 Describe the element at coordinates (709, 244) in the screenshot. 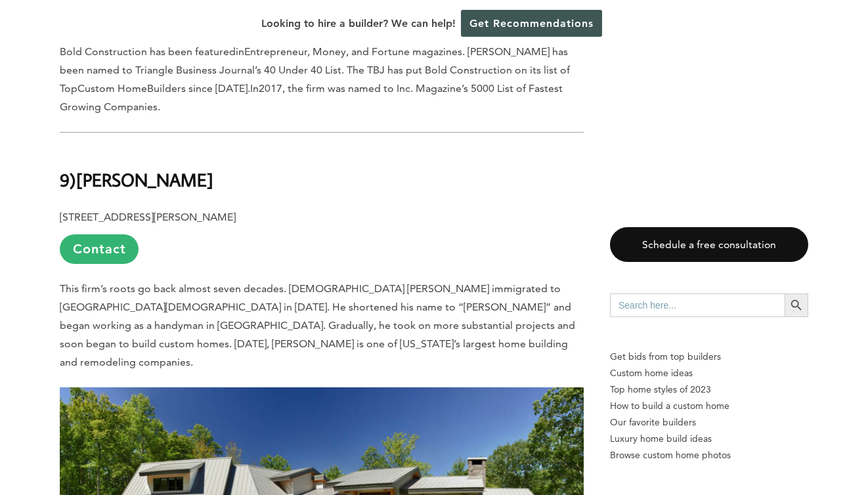

I see `a: Schedule a free consultation` at that location.